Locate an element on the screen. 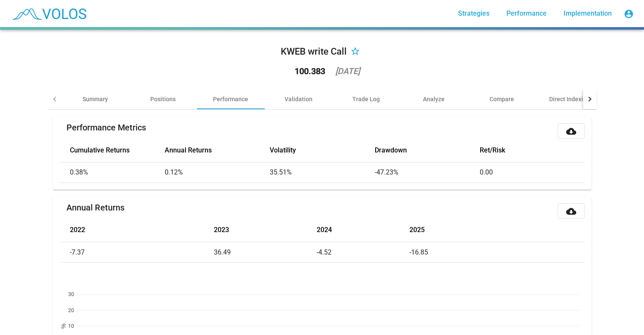  td: -47.23% is located at coordinates (427, 172).